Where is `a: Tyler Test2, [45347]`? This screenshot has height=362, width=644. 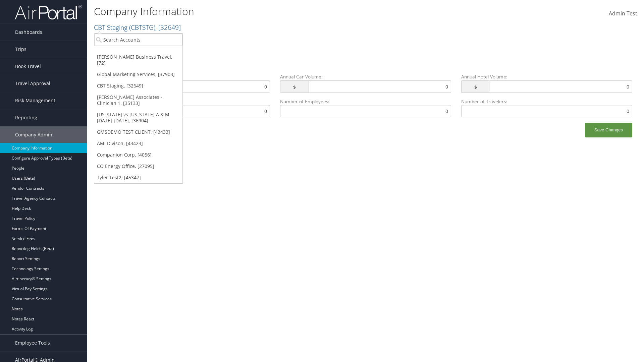
a: Tyler Test2, [45347] is located at coordinates (138, 178).